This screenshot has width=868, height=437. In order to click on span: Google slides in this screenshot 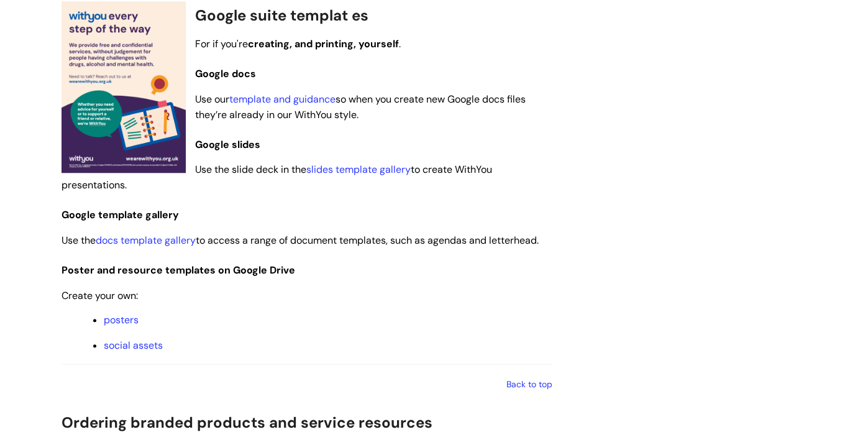, I will do `click(228, 144)`.